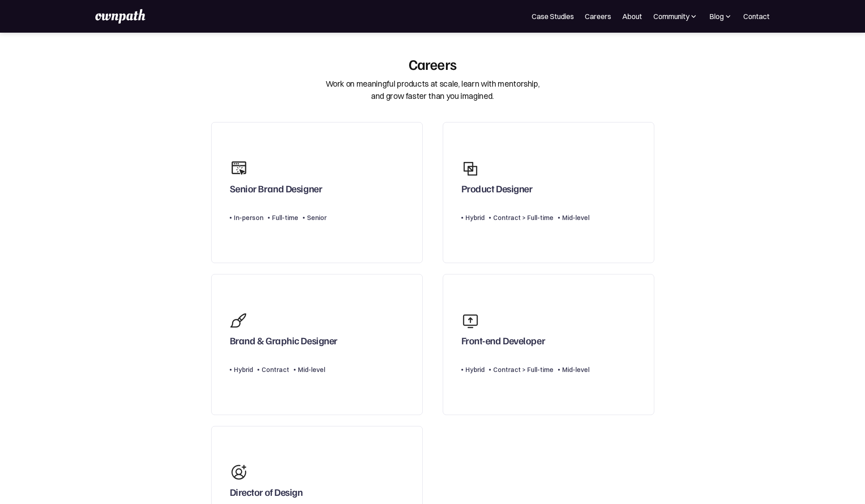 The width and height of the screenshot is (865, 504). I want to click on div: Front-end Developer, so click(503, 343).